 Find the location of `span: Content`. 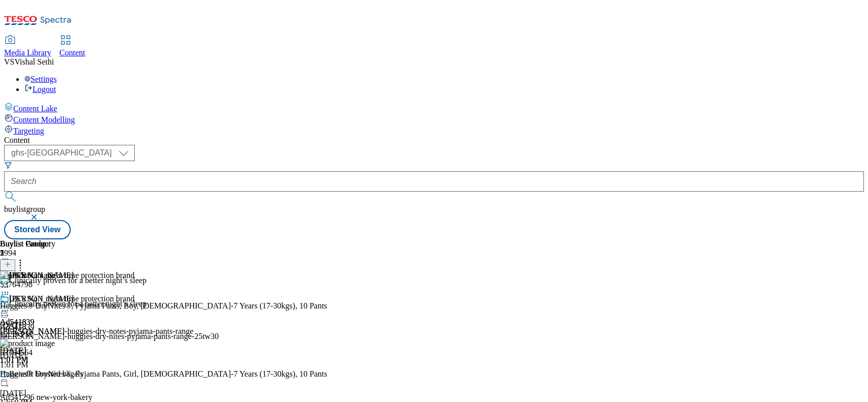

span: Content is located at coordinates (72, 52).